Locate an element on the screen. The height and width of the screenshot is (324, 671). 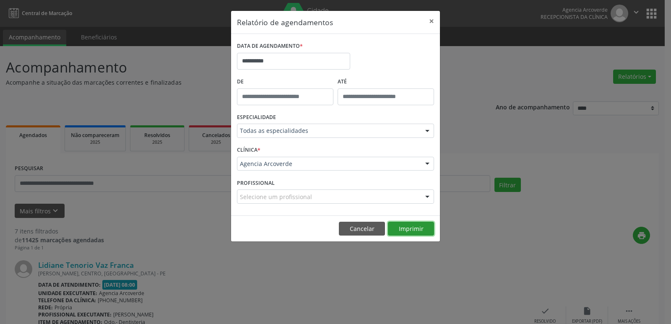
button: Imprimir is located at coordinates (411, 229).